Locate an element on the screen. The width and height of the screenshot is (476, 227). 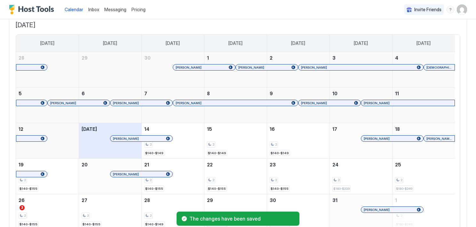
a: October 15, 2025 is located at coordinates (236, 129).